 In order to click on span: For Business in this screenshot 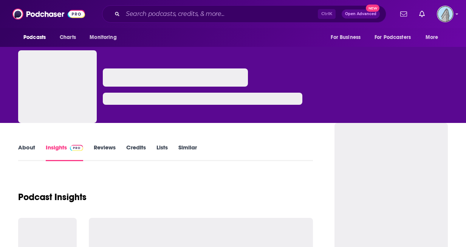, I will do `click(345, 37)`.